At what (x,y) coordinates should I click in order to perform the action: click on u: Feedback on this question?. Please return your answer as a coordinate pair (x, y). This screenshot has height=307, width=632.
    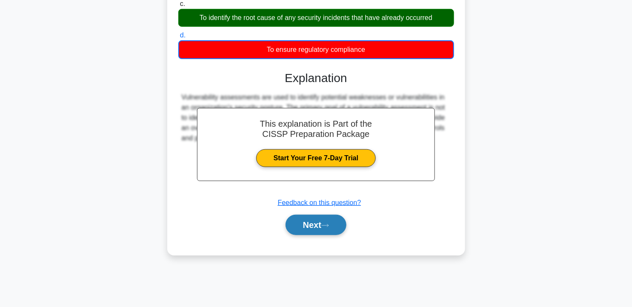
    Looking at the image, I should click on (319, 202).